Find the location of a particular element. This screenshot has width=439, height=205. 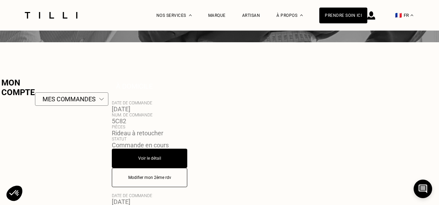

div: Artisan is located at coordinates (251, 15).